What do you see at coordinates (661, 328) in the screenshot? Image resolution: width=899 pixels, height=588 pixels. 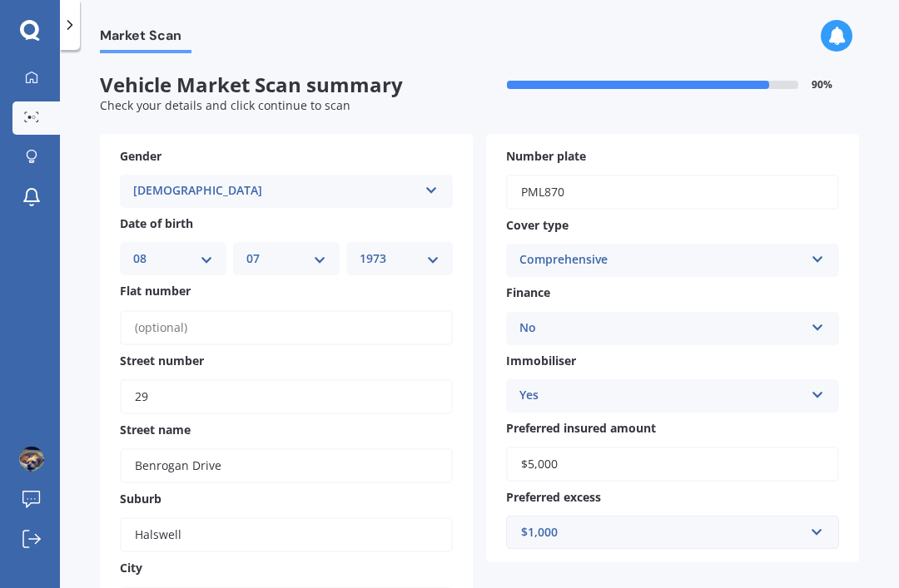 I see `div: No` at bounding box center [661, 328].